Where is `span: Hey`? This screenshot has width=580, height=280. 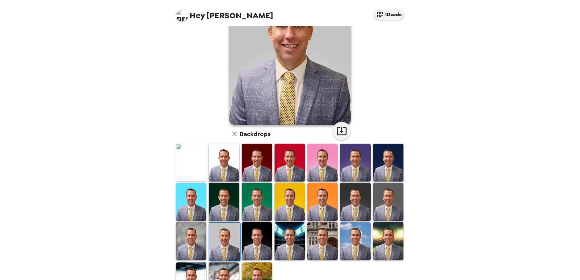
span: Hey is located at coordinates (197, 15).